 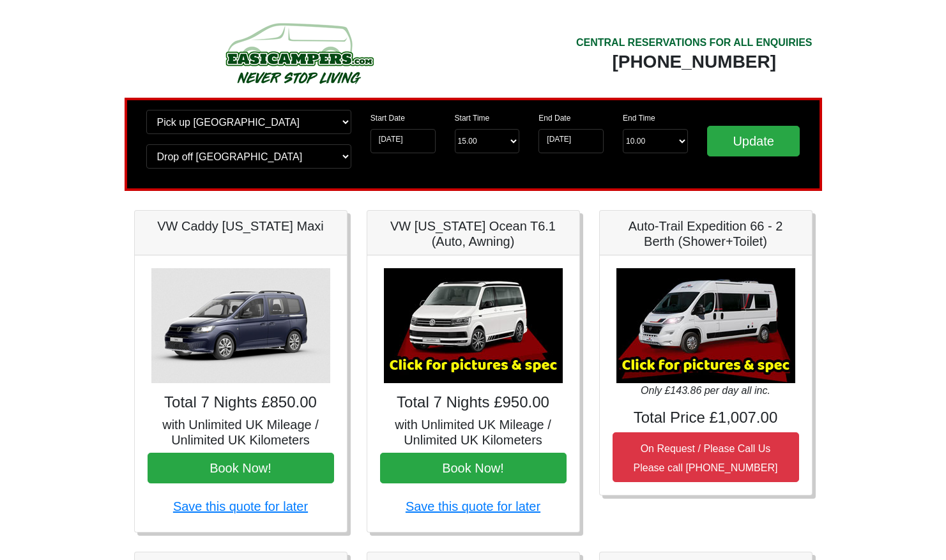 What do you see at coordinates (639, 118) in the screenshot?
I see `label: End Time` at bounding box center [639, 118].